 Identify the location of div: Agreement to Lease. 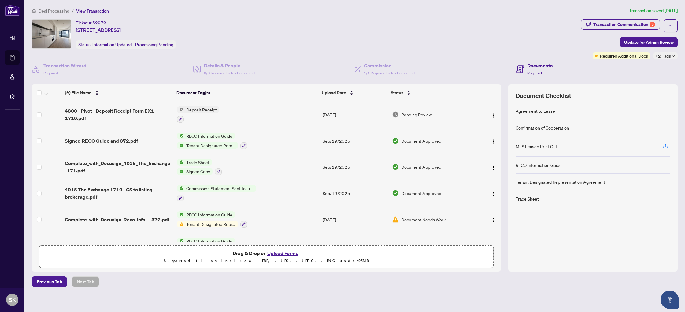
(535, 111).